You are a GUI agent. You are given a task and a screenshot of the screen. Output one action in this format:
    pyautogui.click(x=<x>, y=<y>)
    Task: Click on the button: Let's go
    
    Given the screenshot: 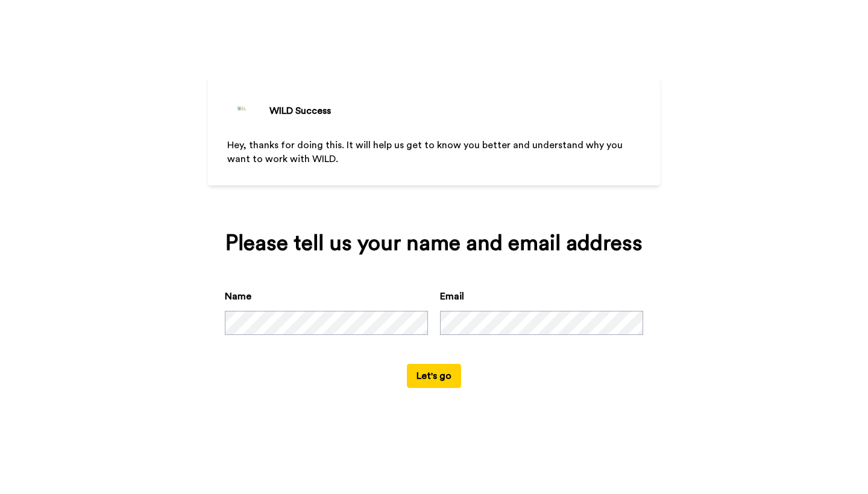 What is the action you would take?
    pyautogui.click(x=434, y=376)
    